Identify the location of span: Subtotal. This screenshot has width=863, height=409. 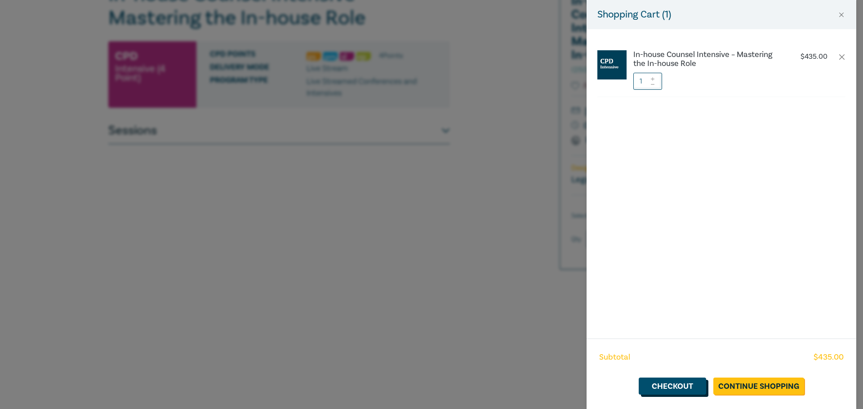
(614, 358).